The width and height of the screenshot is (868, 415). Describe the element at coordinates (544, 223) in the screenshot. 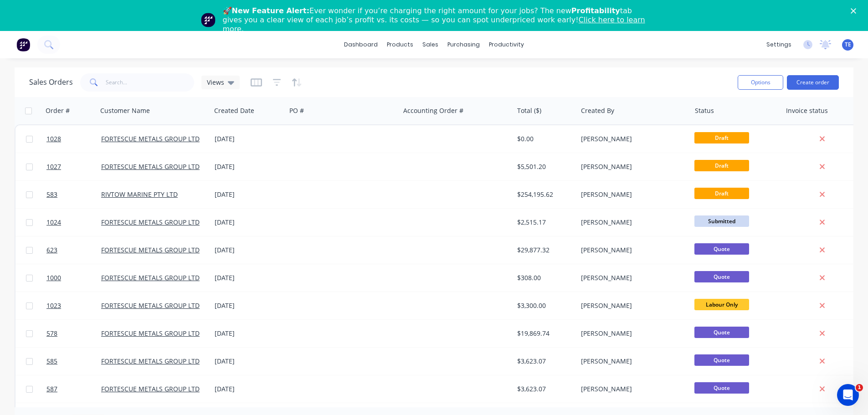

I see `div: $2,515.17` at that location.